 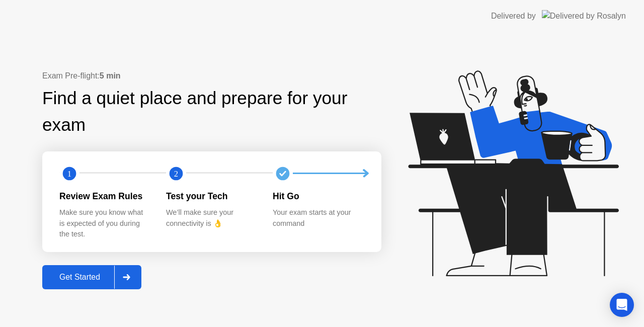 I want to click on div: Open Intercom Messenger, so click(x=622, y=305).